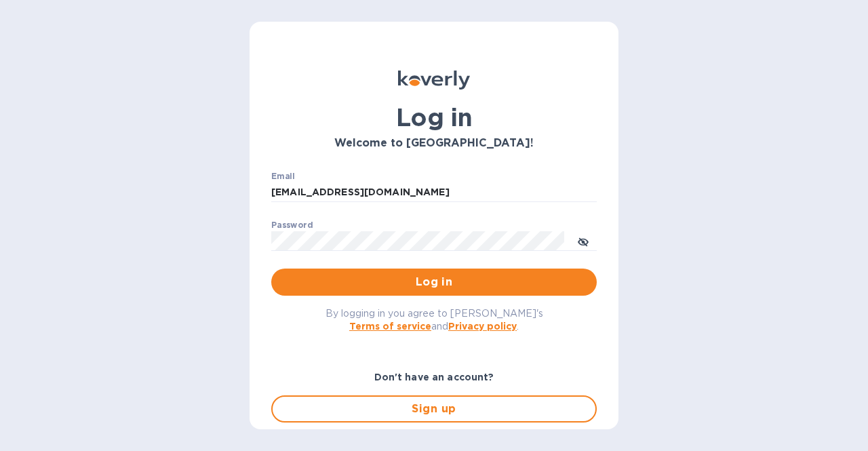 The image size is (868, 451). I want to click on input: Enter email address, so click(434, 192).